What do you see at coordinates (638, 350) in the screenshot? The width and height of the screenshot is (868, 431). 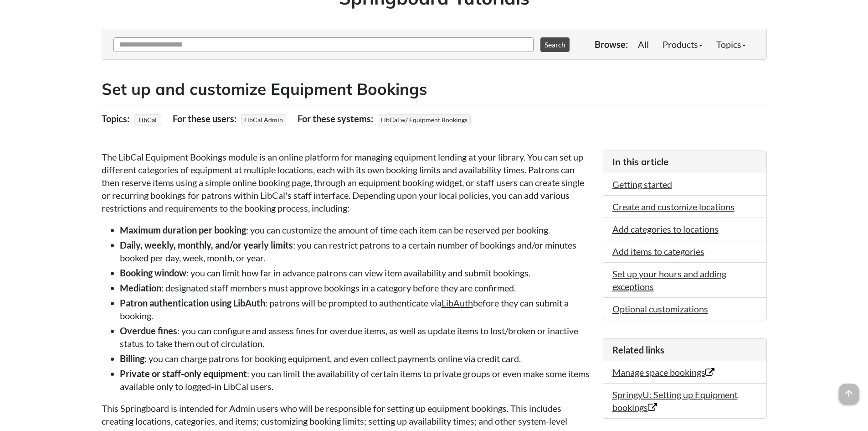 I see `span: Related links` at bounding box center [638, 350].